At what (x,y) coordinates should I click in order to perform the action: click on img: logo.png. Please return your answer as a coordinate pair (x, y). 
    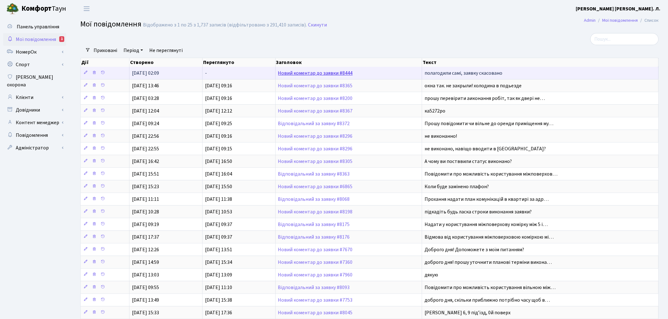
    Looking at the image, I should click on (13, 9).